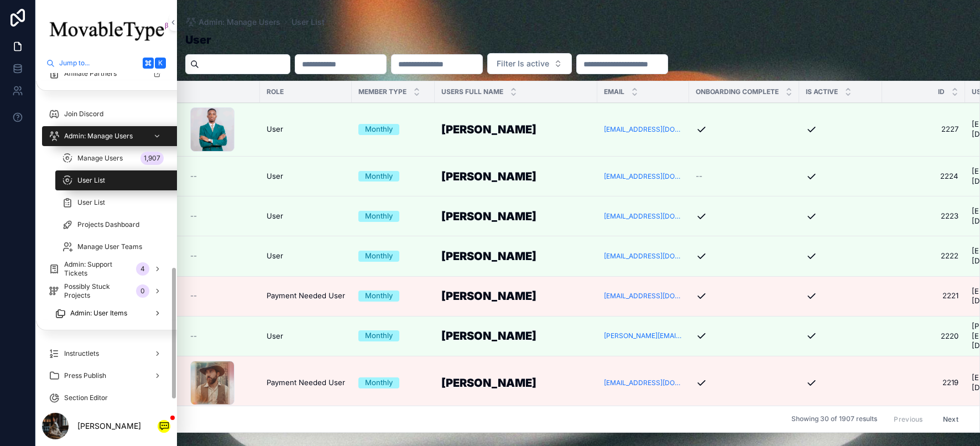 The height and width of the screenshot is (446, 980). I want to click on span: Email, so click(614, 92).